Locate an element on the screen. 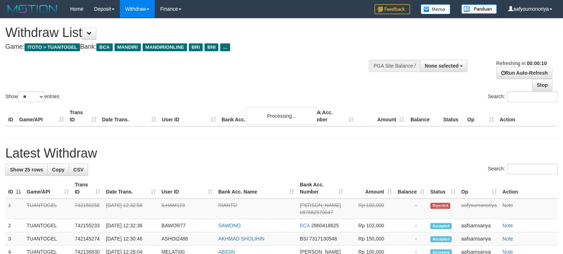 The width and height of the screenshot is (563, 254). span: CSV is located at coordinates (78, 170).